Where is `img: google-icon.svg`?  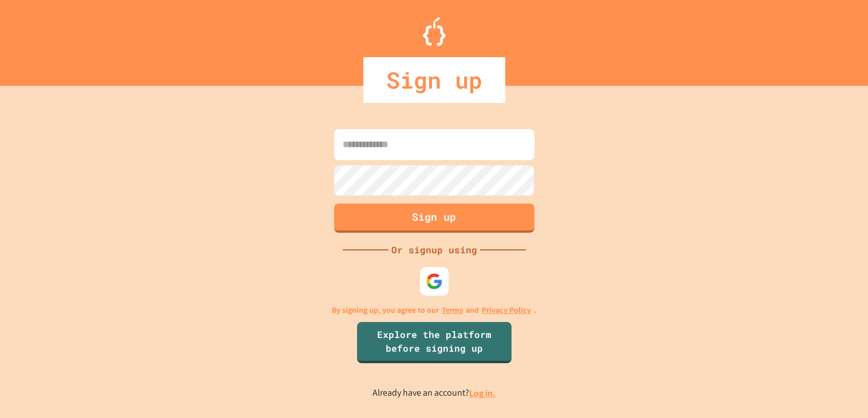 img: google-icon.svg is located at coordinates (434, 282).